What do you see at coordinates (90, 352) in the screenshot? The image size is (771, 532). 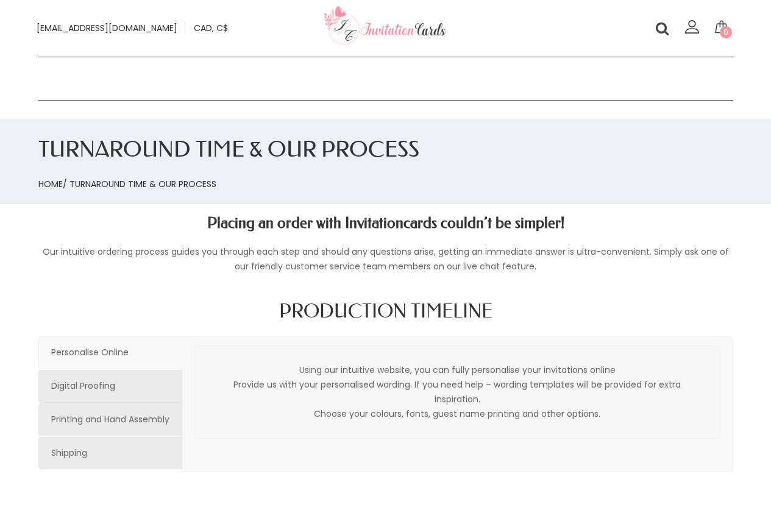 I see `span: Personalise Online` at bounding box center [90, 352].